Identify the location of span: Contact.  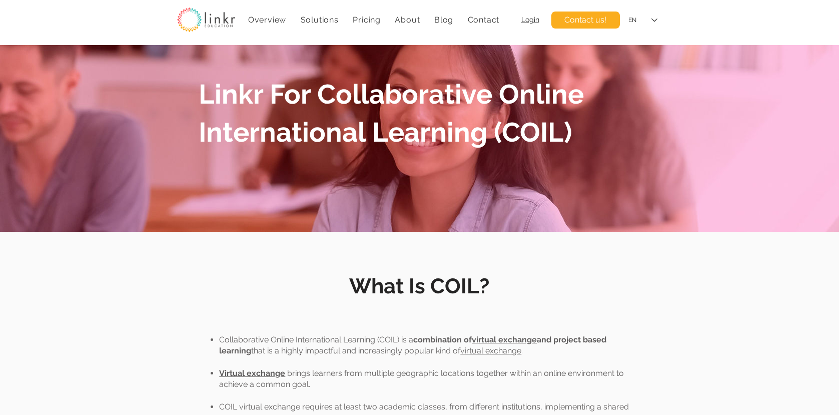
(484, 20).